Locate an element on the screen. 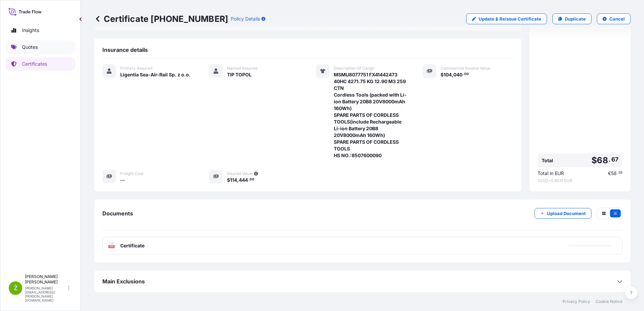  p: Cookie Notice is located at coordinates (609, 301).